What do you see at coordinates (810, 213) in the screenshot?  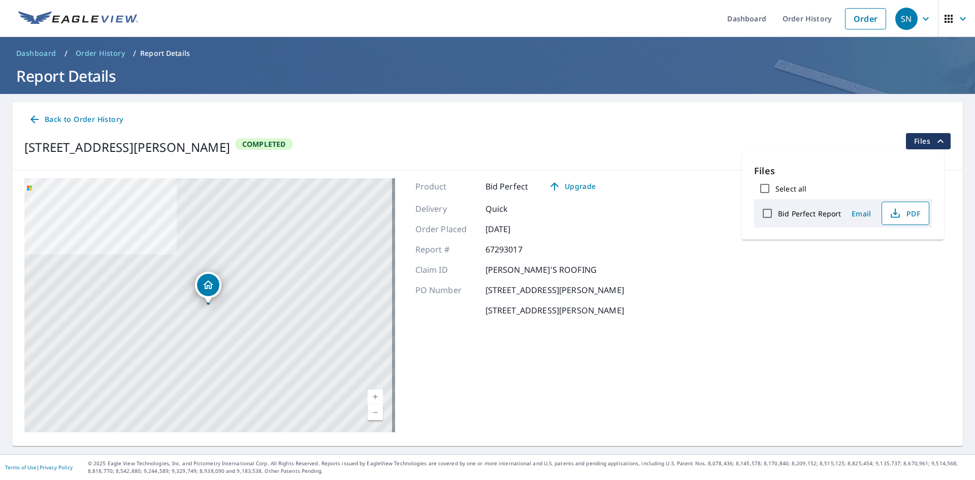 I see `label: Bid Perfect Report` at bounding box center [810, 213].